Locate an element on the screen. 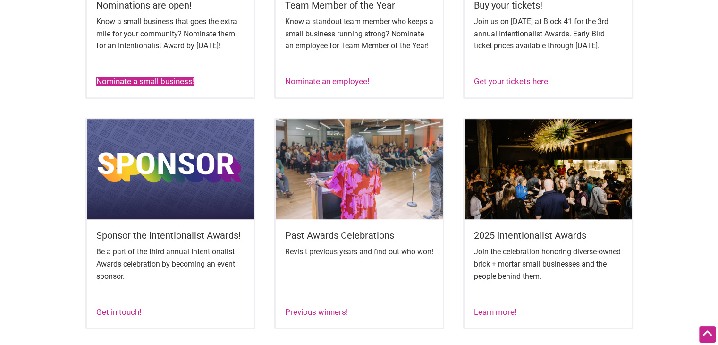 Image resolution: width=718 pixels, height=345 pixels. p: Know a small business that goes the extra mile for your community? Nominate them for an Intention... is located at coordinates (170, 34).